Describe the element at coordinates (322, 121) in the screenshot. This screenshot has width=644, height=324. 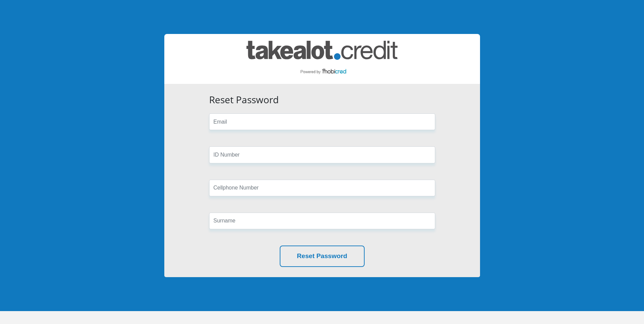
I see `input: Email` at that location.